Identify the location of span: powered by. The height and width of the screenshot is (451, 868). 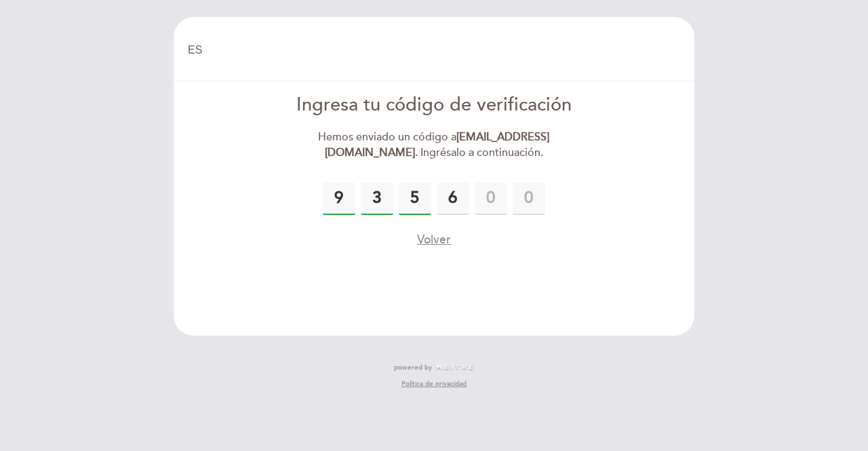
(413, 368).